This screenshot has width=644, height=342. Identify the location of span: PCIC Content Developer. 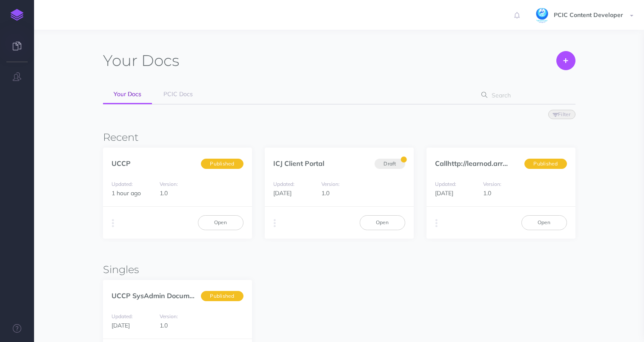
(588, 15).